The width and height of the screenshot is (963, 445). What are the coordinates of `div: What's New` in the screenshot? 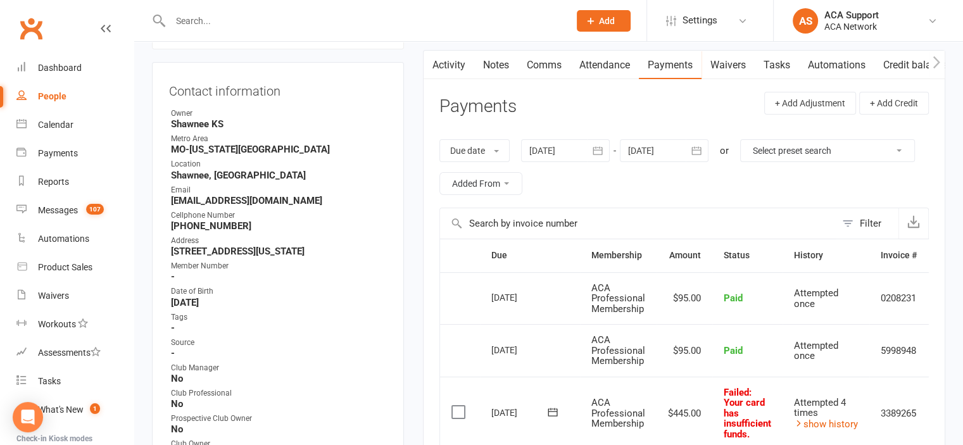 It's located at (61, 410).